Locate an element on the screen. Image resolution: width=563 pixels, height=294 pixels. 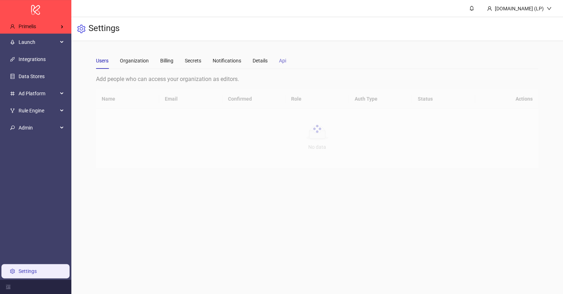
span: rocket is located at coordinates (12, 42).